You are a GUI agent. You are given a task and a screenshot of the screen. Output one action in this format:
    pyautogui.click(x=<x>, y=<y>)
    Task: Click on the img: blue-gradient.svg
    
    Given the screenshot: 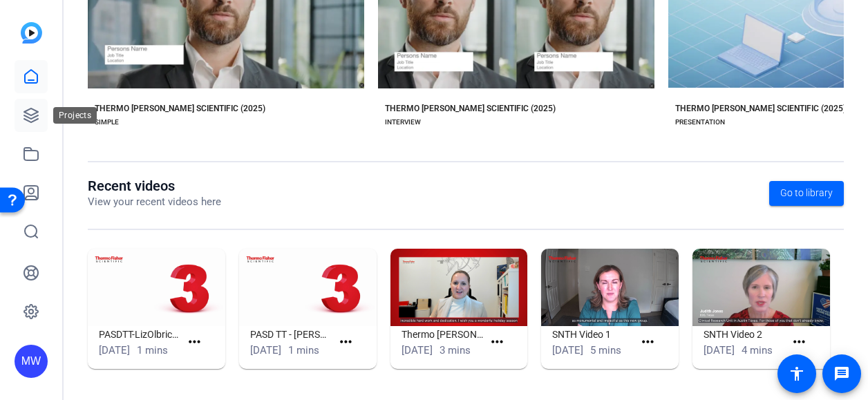 What is the action you would take?
    pyautogui.click(x=31, y=33)
    